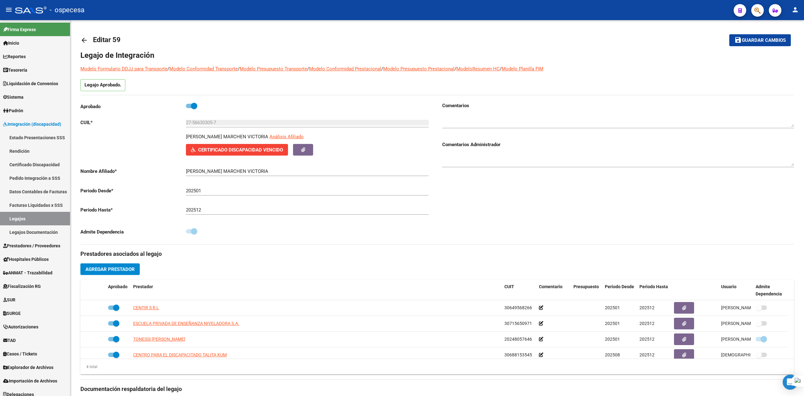  I want to click on a: Modelo Planilla FIM, so click(522, 69).